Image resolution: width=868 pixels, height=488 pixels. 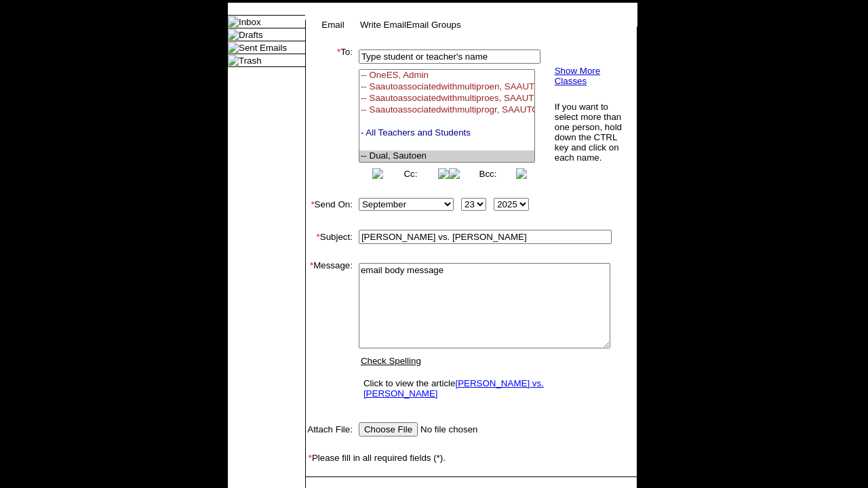 What do you see at coordinates (328, 429) in the screenshot?
I see `td: Attach File:` at bounding box center [328, 429].